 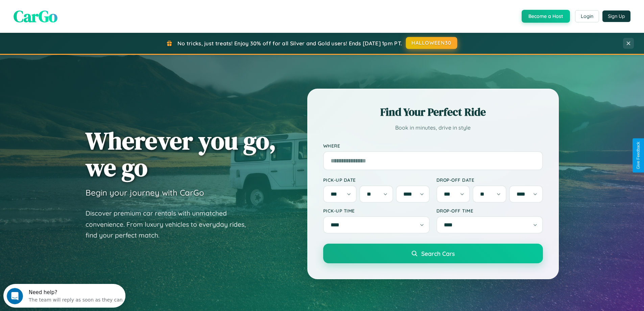 I want to click on button: HALLOWEEN30, so click(x=432, y=43).